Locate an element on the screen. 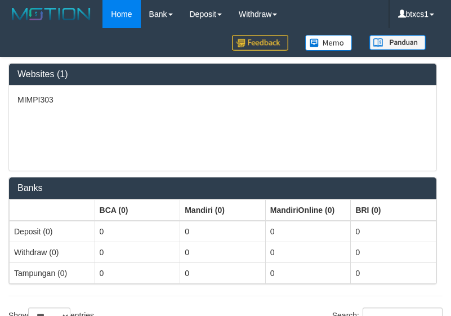  img: Feedback.jpg is located at coordinates (260, 43).